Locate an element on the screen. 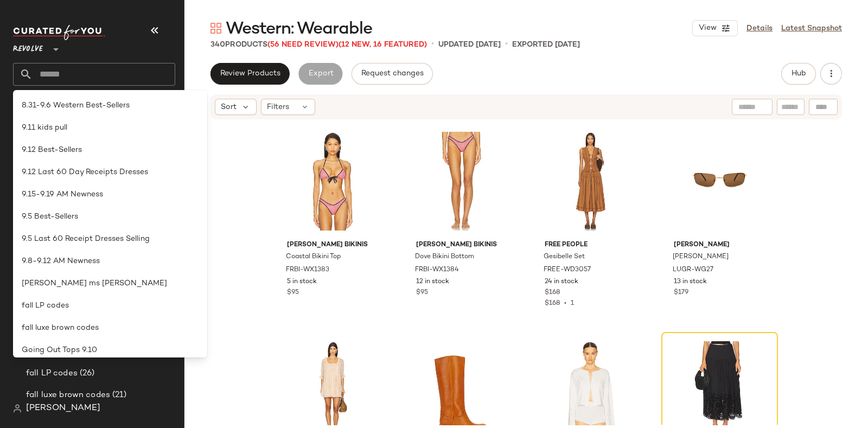 The height and width of the screenshot is (428, 868). span: 9.12 Best-Sellers is located at coordinates (52, 150).